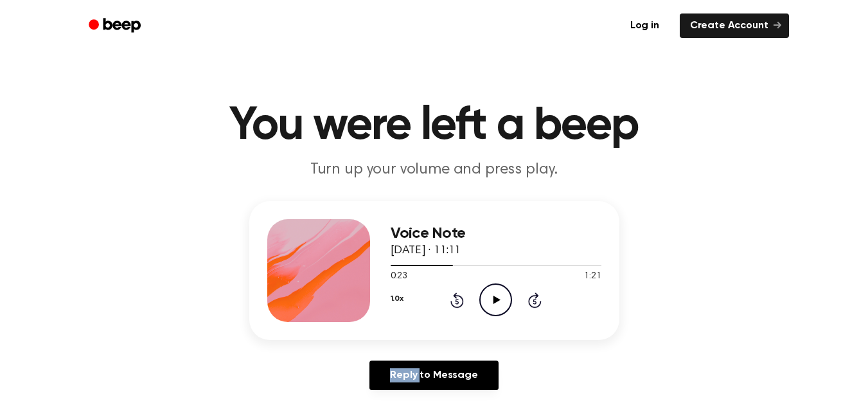 This screenshot has height=412, width=868. Describe the element at coordinates (735, 26) in the screenshot. I see `a: Create Account` at that location.